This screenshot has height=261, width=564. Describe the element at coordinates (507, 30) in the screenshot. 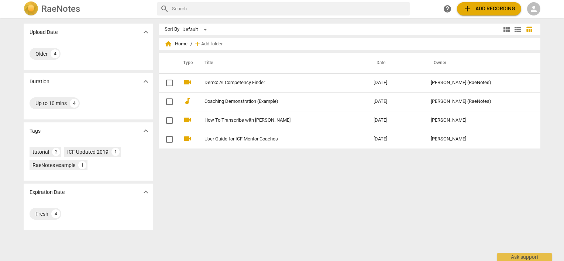

I see `button: Tile view` at that location.